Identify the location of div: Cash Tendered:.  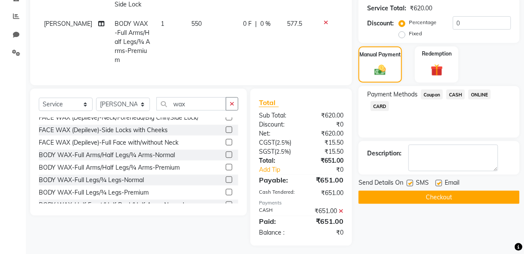
(277, 193).